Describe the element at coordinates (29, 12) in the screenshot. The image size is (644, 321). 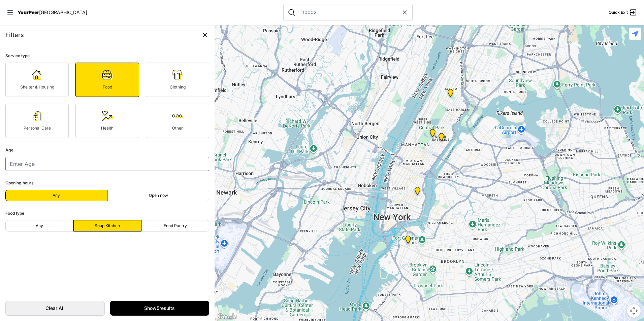
I see `span: YourPeer` at that location.